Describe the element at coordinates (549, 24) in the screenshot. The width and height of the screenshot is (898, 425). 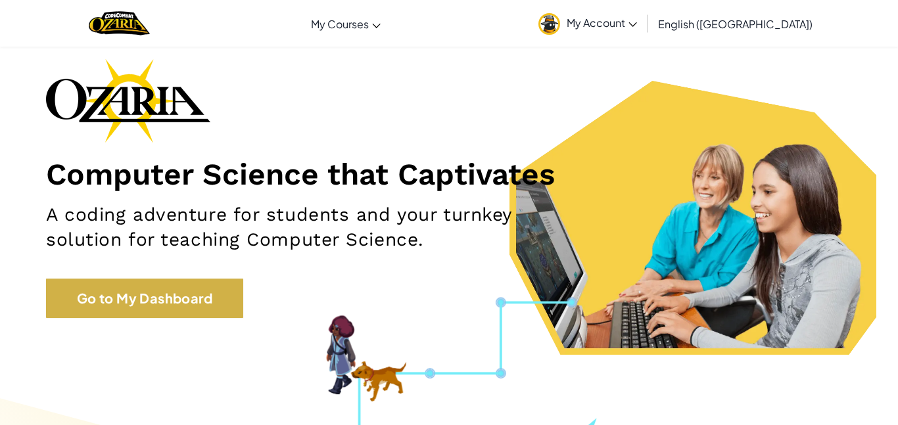
I see `img: avatar` at that location.